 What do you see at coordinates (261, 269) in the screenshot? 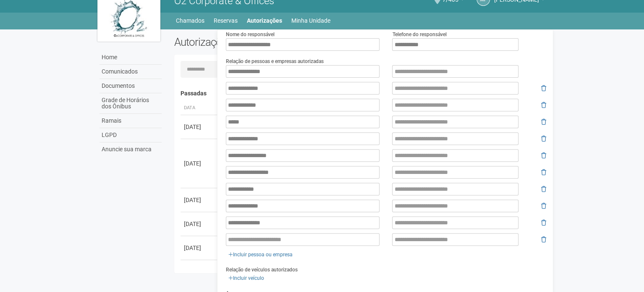
I see `label: Relação de veículos autorizados` at bounding box center [261, 269].